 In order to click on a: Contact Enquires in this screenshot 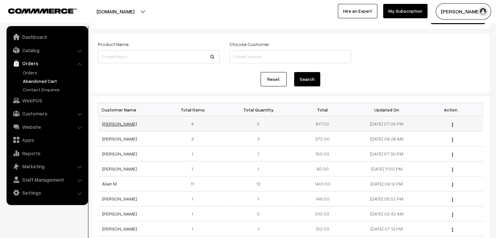, I will do `click(53, 89)`.